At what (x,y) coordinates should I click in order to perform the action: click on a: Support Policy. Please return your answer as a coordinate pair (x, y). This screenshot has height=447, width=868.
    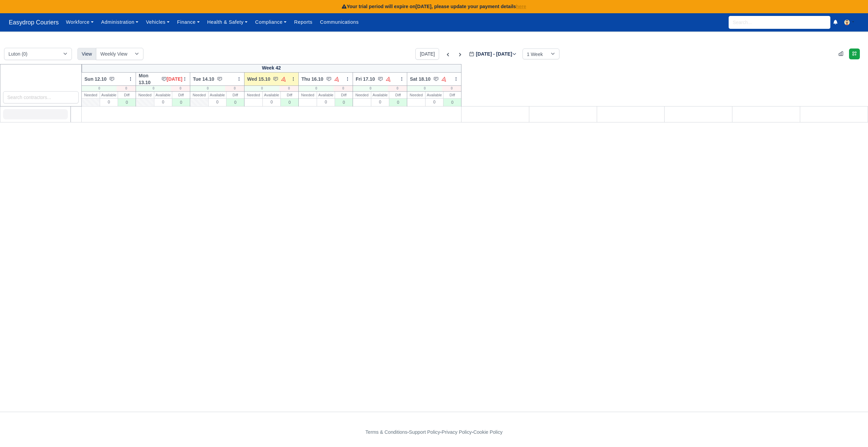
    Looking at the image, I should click on (425, 431).